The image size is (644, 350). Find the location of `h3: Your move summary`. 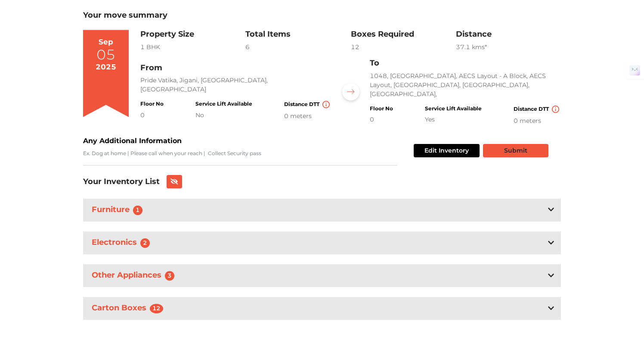

h3: Your move summary is located at coordinates (322, 16).